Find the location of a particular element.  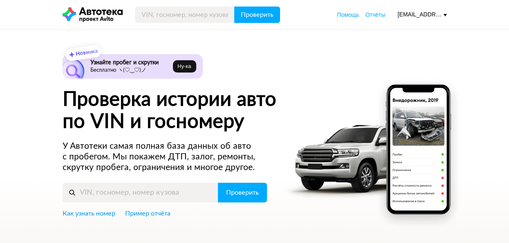

h1: Проверка истории авто по VIN и госномеру is located at coordinates (184, 110).